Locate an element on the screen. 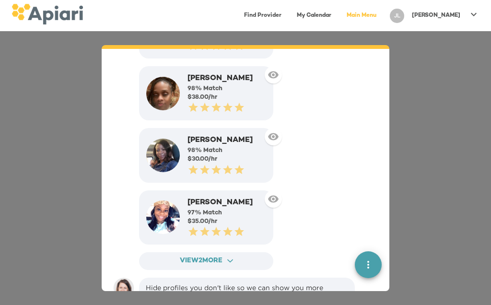  div: $ 35.00 /hr is located at coordinates (227, 222).